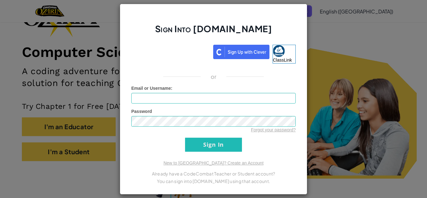 This screenshot has width=427, height=198. I want to click on a: Forgot your password?, so click(273, 130).